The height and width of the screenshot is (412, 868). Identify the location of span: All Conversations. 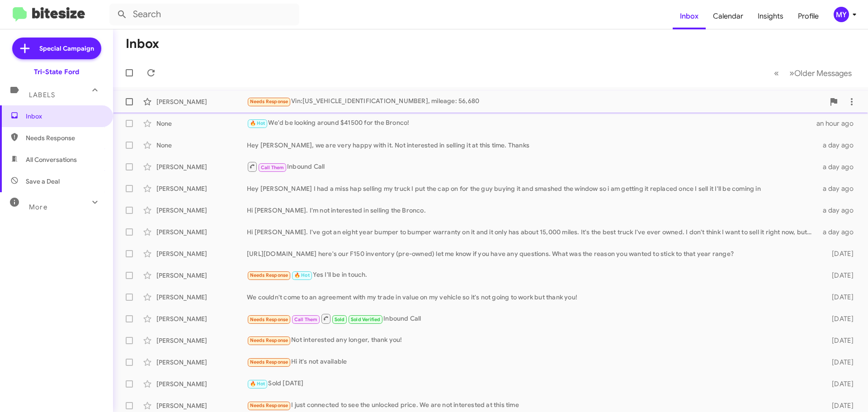
(51, 160).